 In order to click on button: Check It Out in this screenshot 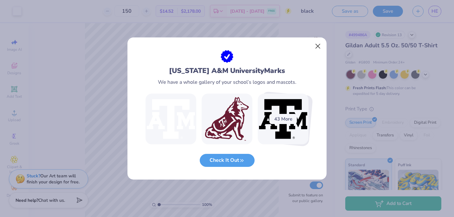, I will do `click(227, 160)`.